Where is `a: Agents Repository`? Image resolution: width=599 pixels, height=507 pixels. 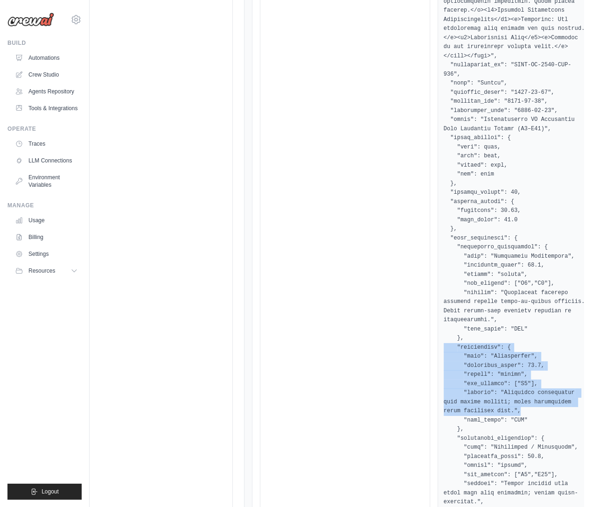 a: Agents Repository is located at coordinates (46, 91).